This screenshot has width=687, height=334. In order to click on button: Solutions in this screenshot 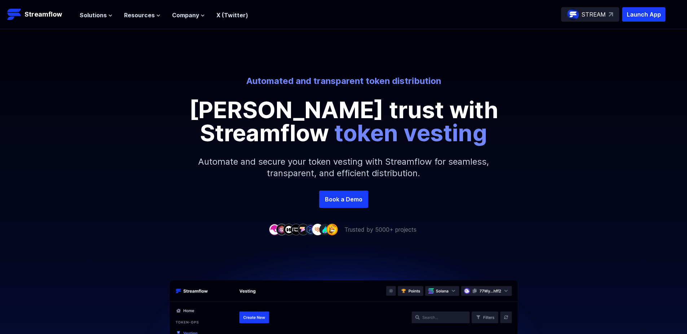, I will do `click(96, 15)`.